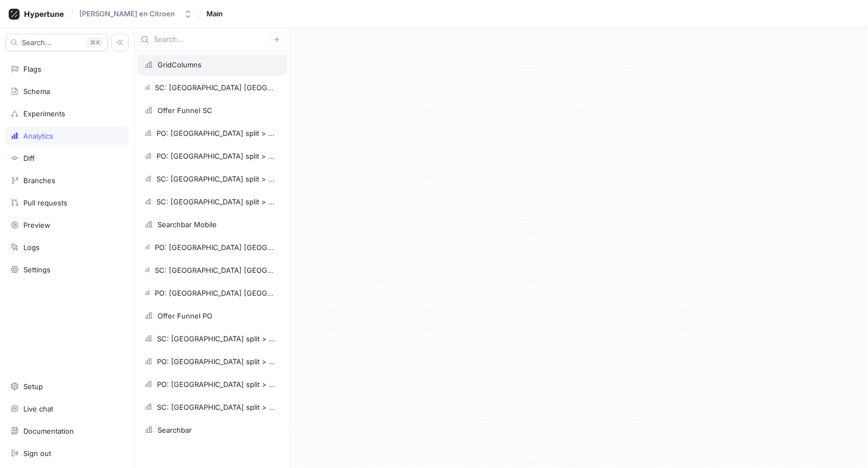 Image resolution: width=868 pixels, height=468 pixels. What do you see at coordinates (38, 409) in the screenshot?
I see `div: Live chat` at bounding box center [38, 409].